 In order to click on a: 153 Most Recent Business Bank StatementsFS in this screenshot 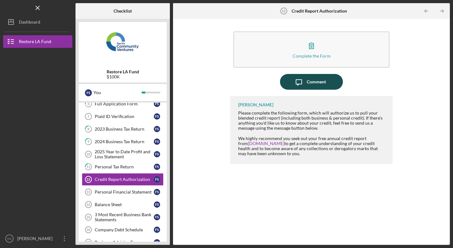, I will do `click(123, 217)`.